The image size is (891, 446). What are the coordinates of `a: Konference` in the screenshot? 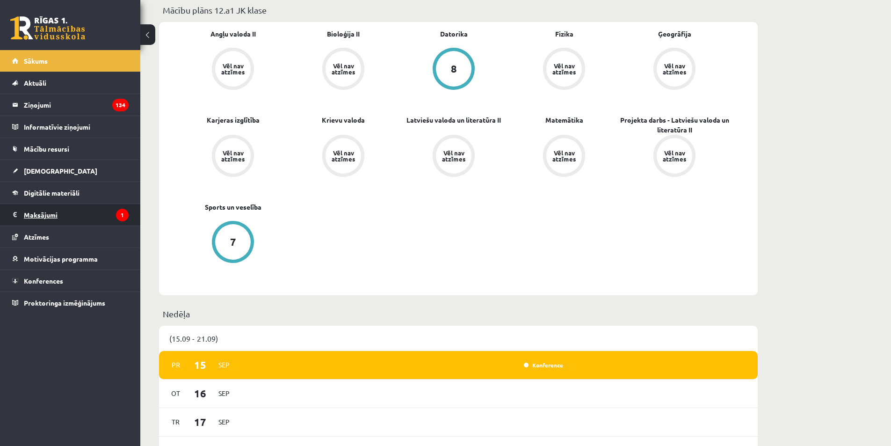 It's located at (544, 365).